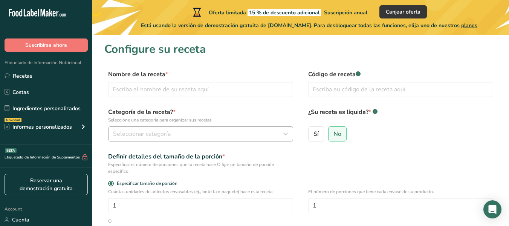 The width and height of the screenshot is (509, 226). I want to click on label: Nombre de la receta, so click(201, 74).